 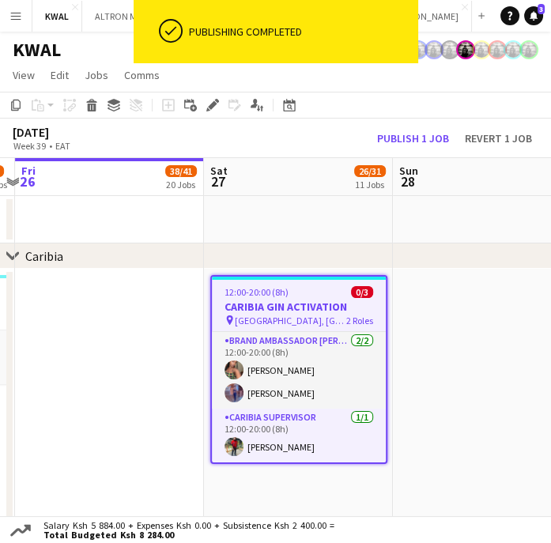 What do you see at coordinates (498, 138) in the screenshot?
I see `button: Revert 1 job` at bounding box center [498, 138].